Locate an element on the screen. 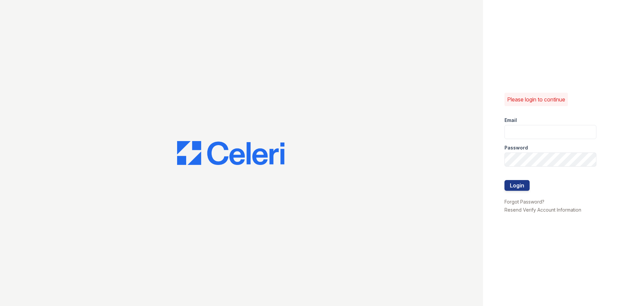 Image resolution: width=644 pixels, height=306 pixels. button: Login is located at coordinates (517, 185).